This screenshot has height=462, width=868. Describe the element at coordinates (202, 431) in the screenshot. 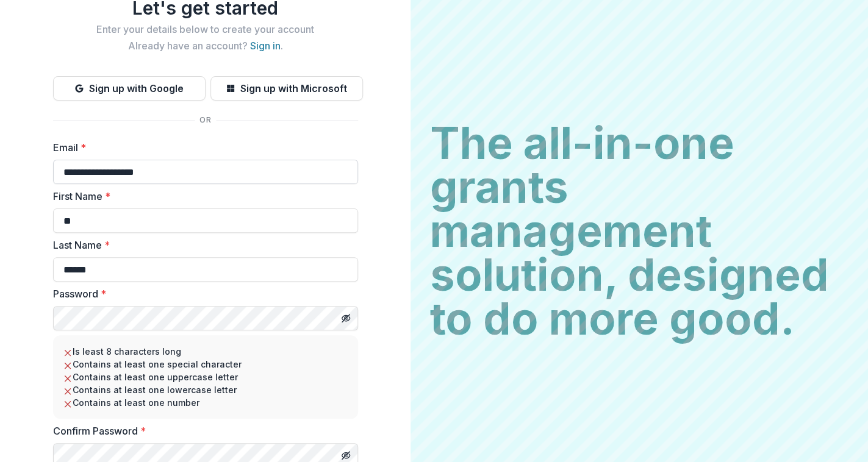

I see `label: Confirm Password` at that location.